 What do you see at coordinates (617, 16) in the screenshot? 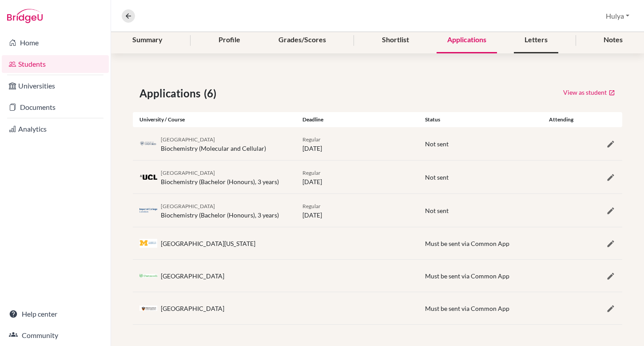
I see `button: Hulya` at bounding box center [617, 16].